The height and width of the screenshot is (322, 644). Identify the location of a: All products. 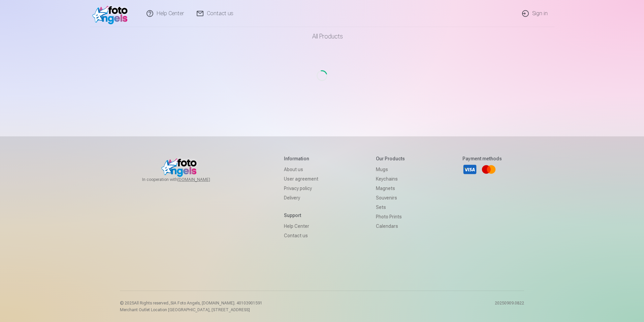
(322, 36).